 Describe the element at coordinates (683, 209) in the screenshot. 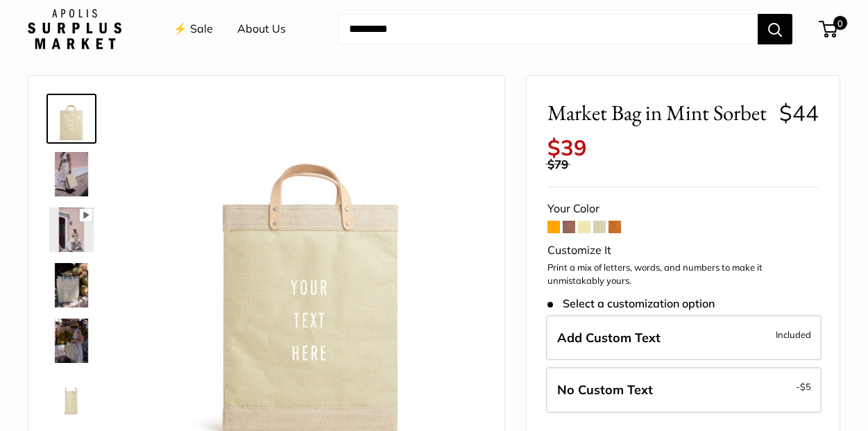

I see `div: Your Color` at that location.